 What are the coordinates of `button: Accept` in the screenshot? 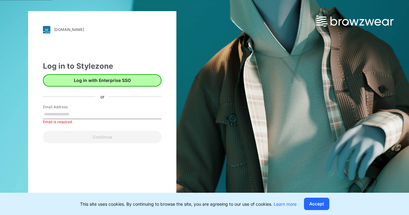 It's located at (317, 204).